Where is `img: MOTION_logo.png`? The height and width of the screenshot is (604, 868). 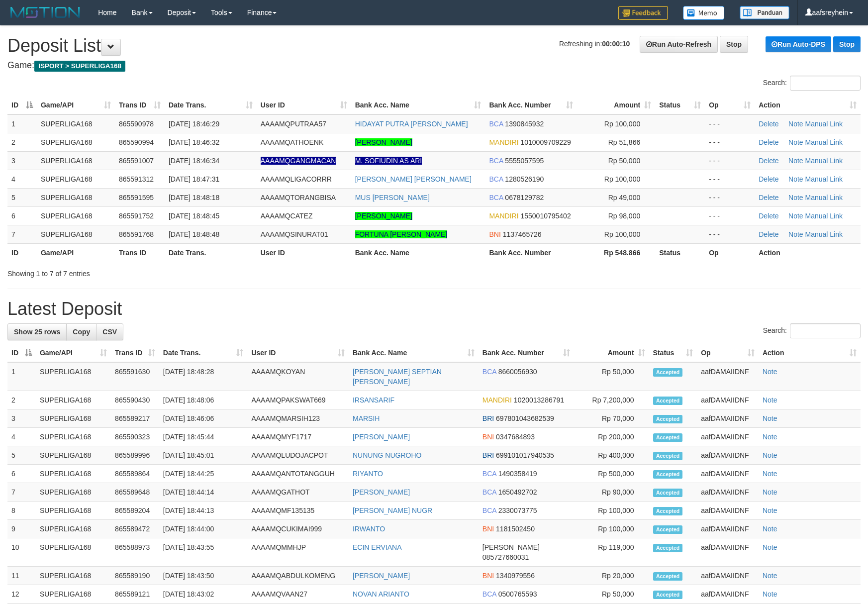
img: MOTION_logo.png is located at coordinates (45, 12).